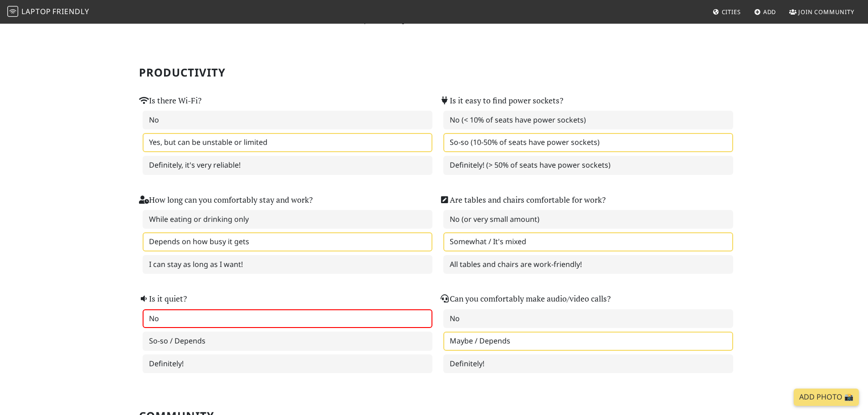  What do you see at coordinates (588, 265) in the screenshot?
I see `label: All tables and chairs are work-friendly!` at bounding box center [588, 265].